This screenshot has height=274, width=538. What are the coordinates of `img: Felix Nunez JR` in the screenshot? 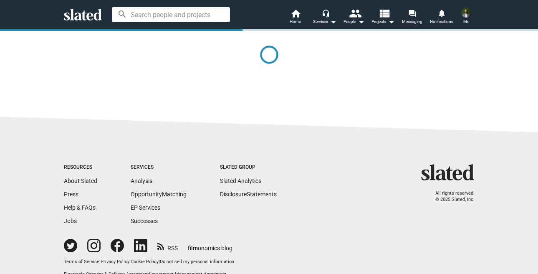 It's located at (466, 13).